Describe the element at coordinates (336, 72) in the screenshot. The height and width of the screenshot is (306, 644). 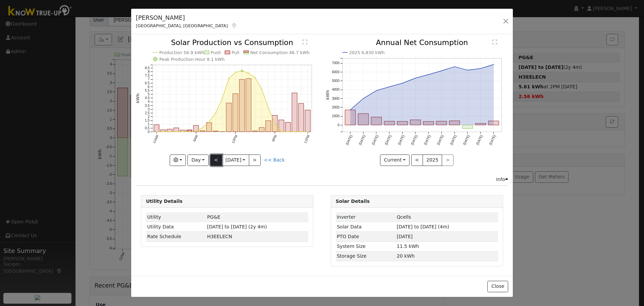
I see `text: 6000` at that location.